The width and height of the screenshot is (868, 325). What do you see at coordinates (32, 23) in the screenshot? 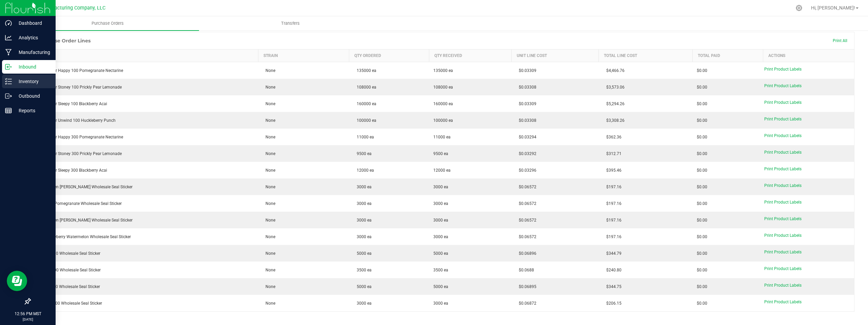
I see `p: Dashboard` at bounding box center [32, 23].